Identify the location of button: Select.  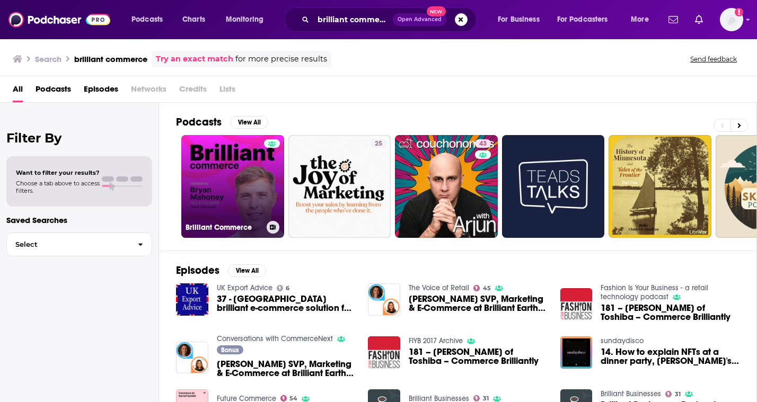
(79, 244).